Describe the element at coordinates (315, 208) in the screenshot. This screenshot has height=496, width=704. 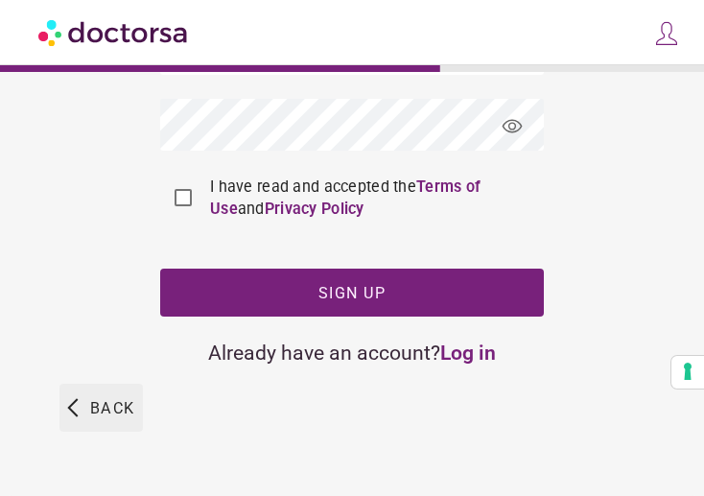
I see `a: Privacy Policy` at that location.